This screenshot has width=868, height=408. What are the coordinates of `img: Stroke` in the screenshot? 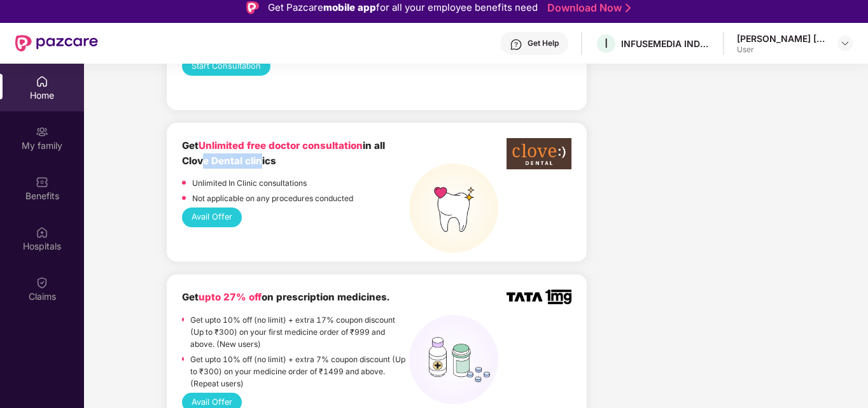 It's located at (628, 8).